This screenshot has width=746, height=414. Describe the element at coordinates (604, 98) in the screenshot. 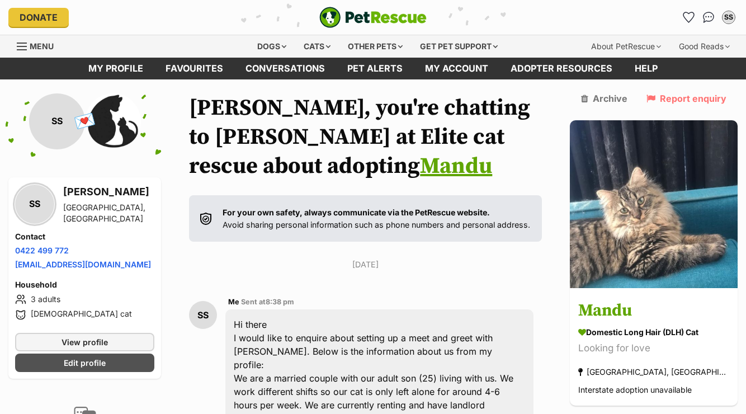

I see `a: Archive` at that location.